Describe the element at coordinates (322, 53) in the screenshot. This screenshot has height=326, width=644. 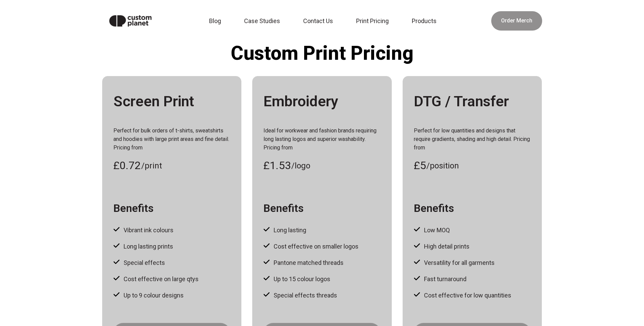
I see `h1: Custom Print Pricing` at that location.